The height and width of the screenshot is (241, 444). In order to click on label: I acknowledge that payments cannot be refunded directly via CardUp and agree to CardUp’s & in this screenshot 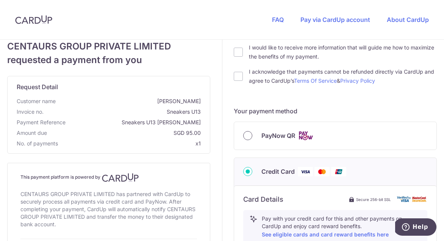, I will do `click(343, 76)`.